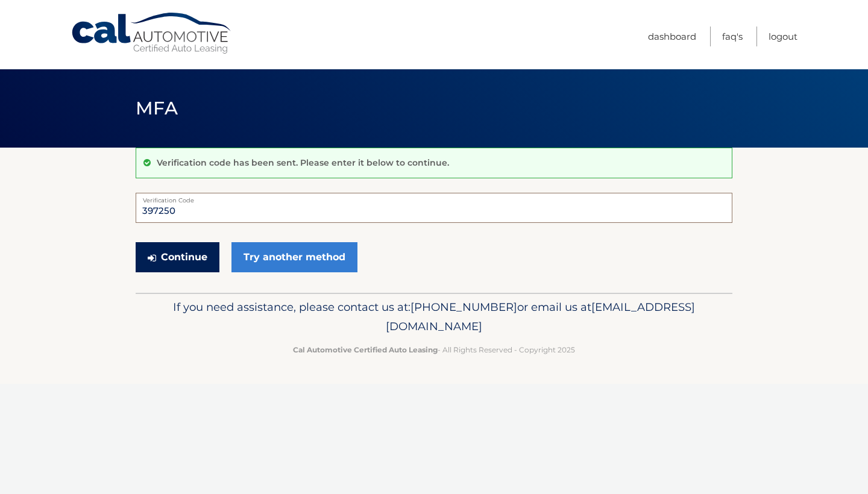 This screenshot has width=868, height=494. Describe the element at coordinates (434, 350) in the screenshot. I see `p: - All Rights Reserved - Copyright 2025` at that location.